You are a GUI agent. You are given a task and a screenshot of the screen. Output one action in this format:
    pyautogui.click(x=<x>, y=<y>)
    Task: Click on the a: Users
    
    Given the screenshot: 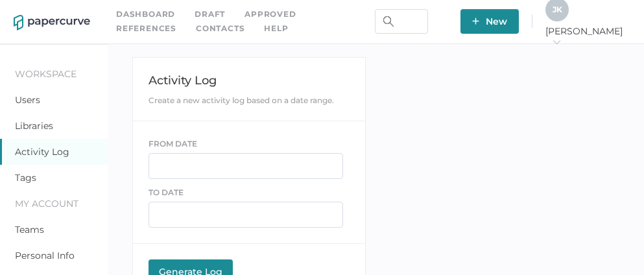 What is the action you would take?
    pyautogui.click(x=27, y=100)
    